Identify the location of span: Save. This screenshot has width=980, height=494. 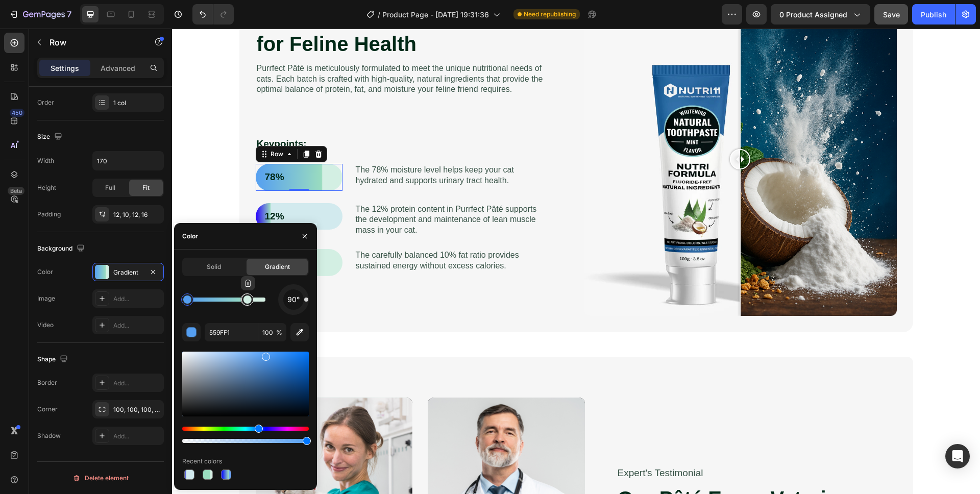
(891, 14).